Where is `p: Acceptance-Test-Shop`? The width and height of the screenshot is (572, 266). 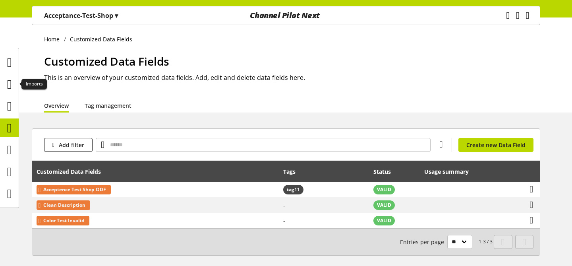
p: Acceptance-Test-Shop is located at coordinates (81, 15).